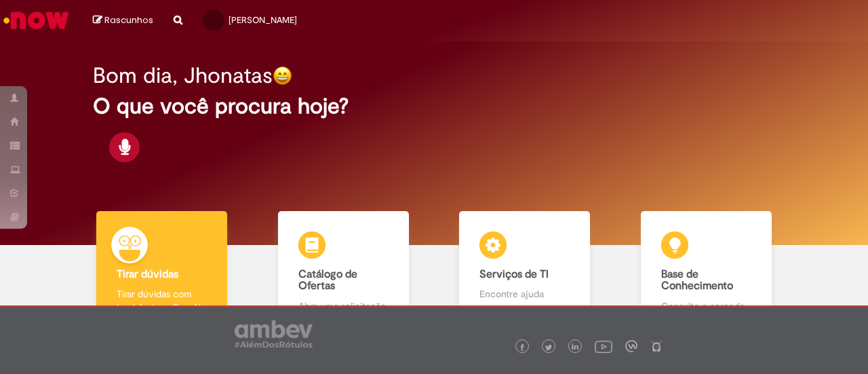 The height and width of the screenshot is (374, 868). Describe the element at coordinates (344, 270) in the screenshot. I see `a: Catálogo de Ofertas Abra uma solicitação` at that location.